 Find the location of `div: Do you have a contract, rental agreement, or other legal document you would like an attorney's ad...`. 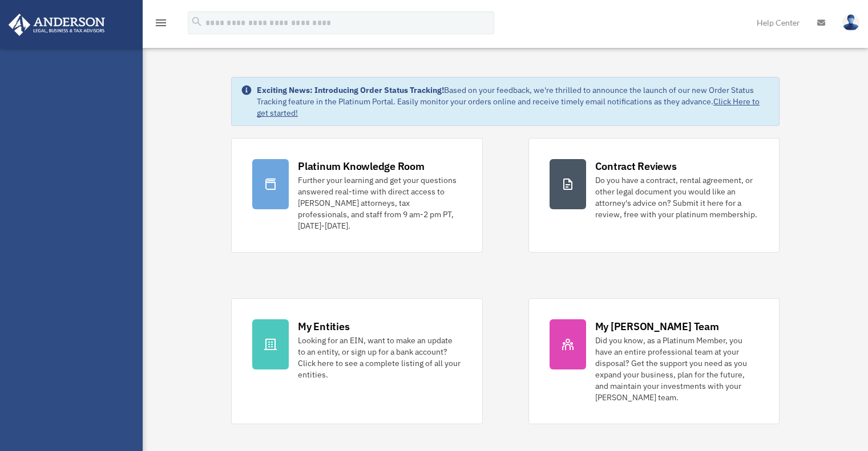

div: Do you have a contract, rental agreement, or other legal document you would like an attorney's ad... is located at coordinates (677, 197).